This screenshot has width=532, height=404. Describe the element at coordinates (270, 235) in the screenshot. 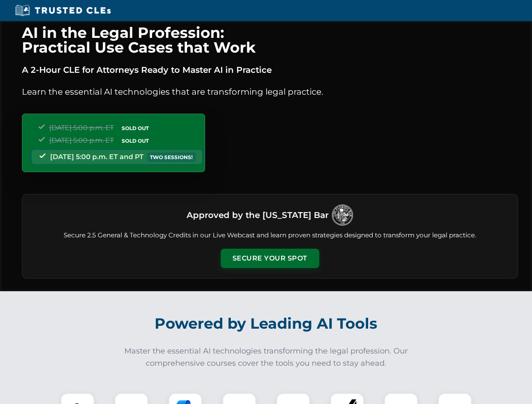

I see `p: Secure 2.5 General & Technology Credits in our Live Webcast and learn proven strategies designed ...` at that location.